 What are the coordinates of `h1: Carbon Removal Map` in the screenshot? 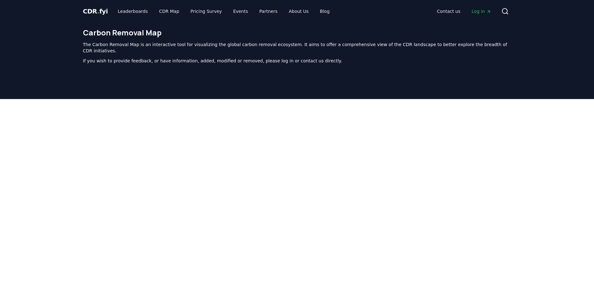 It's located at (297, 33).